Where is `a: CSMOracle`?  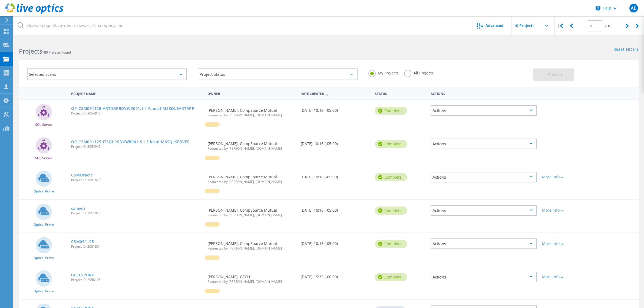
a: CSMOracle is located at coordinates (82, 175).